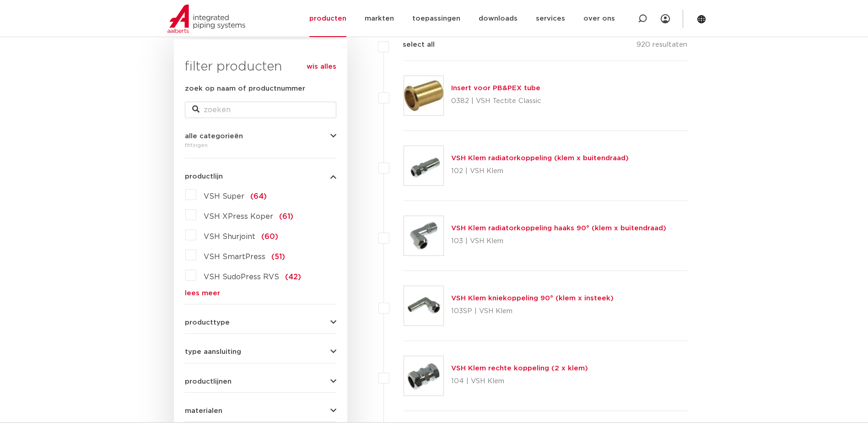 The width and height of the screenshot is (868, 423). Describe the element at coordinates (261, 67) in the screenshot. I see `h3: filter producten` at that location.